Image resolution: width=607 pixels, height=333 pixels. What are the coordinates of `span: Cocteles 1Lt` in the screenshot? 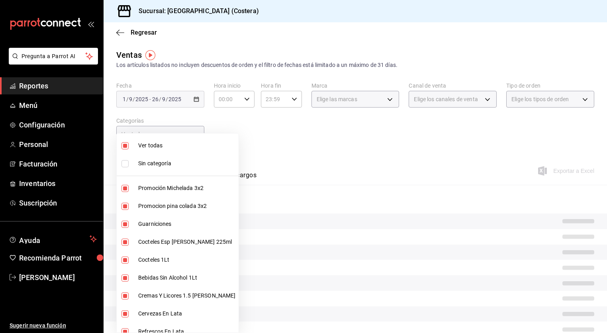 It's located at (187, 260).